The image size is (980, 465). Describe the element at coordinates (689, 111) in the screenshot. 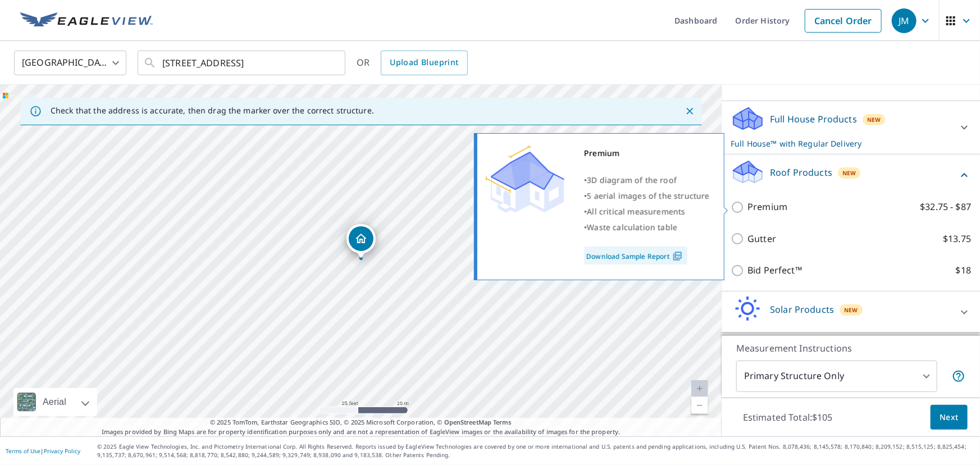

I see `button: Close` at that location.